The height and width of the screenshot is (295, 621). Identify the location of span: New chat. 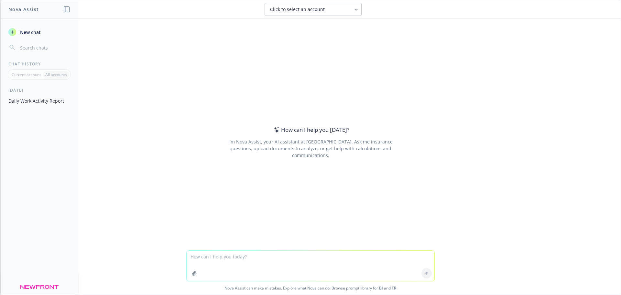
(30, 32).